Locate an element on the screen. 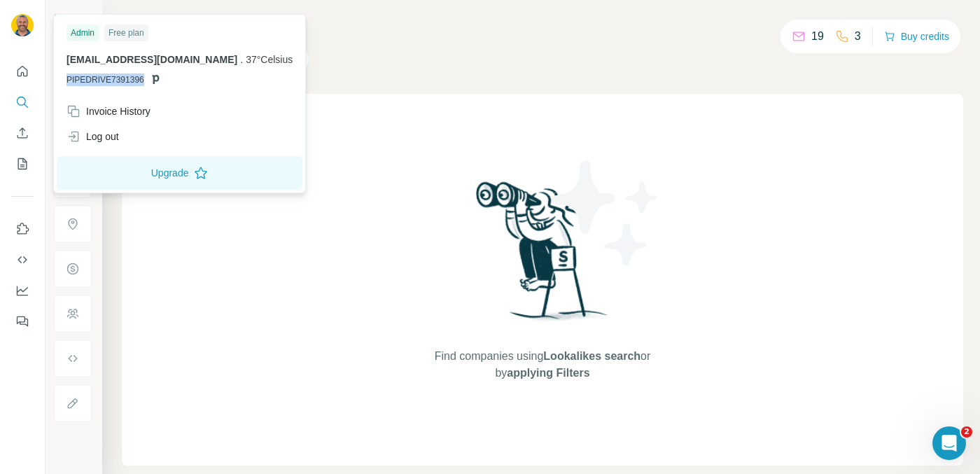 The width and height of the screenshot is (980, 474). img: Surfe Illustration - Stars is located at coordinates (605, 213).